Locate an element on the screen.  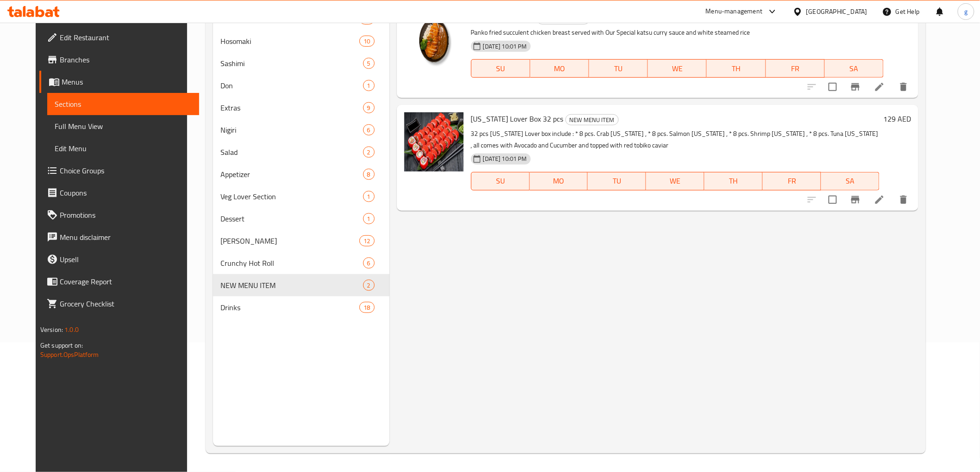
span: 5 is located at coordinates (368, 63).